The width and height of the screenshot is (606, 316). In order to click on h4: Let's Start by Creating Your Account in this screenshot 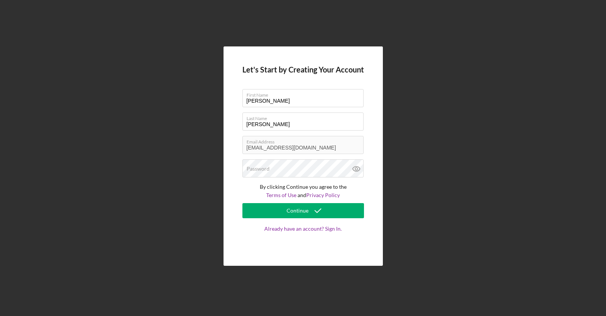, I will do `click(303, 69)`.